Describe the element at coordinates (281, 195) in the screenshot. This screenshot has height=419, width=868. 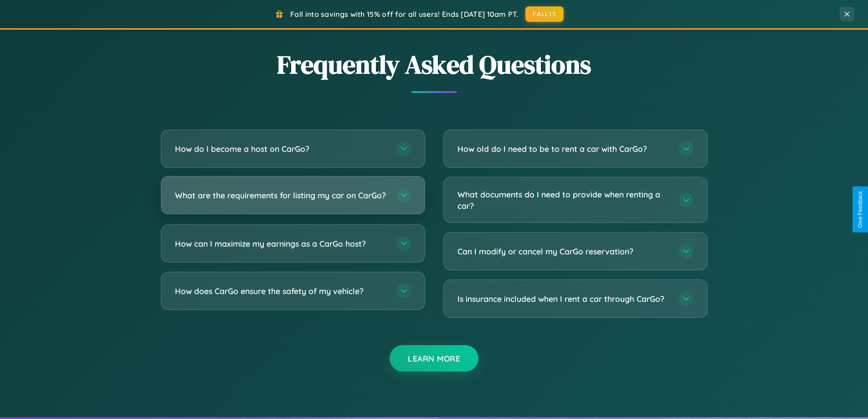
I see `h3: What are the requirements for listing my car on CarGo?` at that location.